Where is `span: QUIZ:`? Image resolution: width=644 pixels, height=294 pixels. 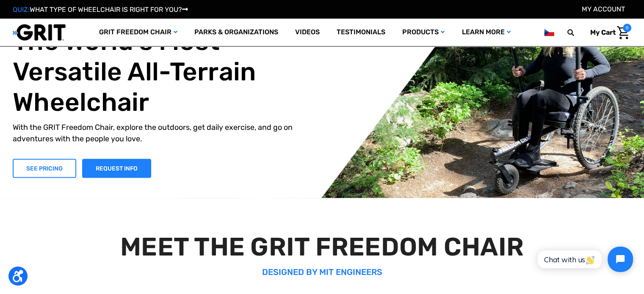
span: QUIZ: is located at coordinates (21, 9).